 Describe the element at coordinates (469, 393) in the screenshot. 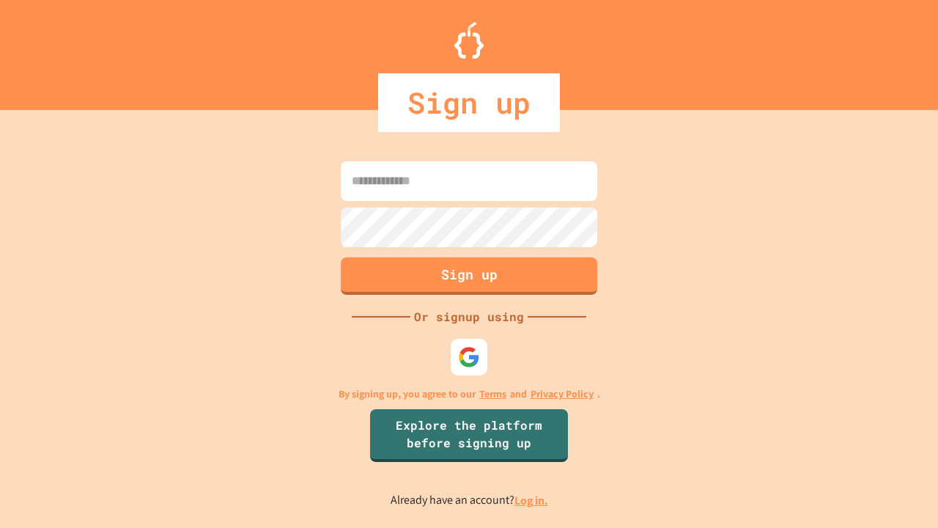

I see `p: By signing up, you agree to our and .` at that location.